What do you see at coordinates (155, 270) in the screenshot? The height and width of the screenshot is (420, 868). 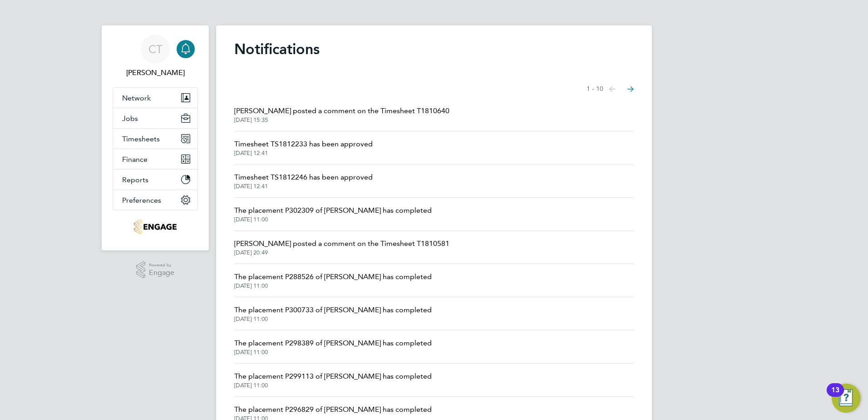 I see `a: Powered byEngage` at bounding box center [155, 270].